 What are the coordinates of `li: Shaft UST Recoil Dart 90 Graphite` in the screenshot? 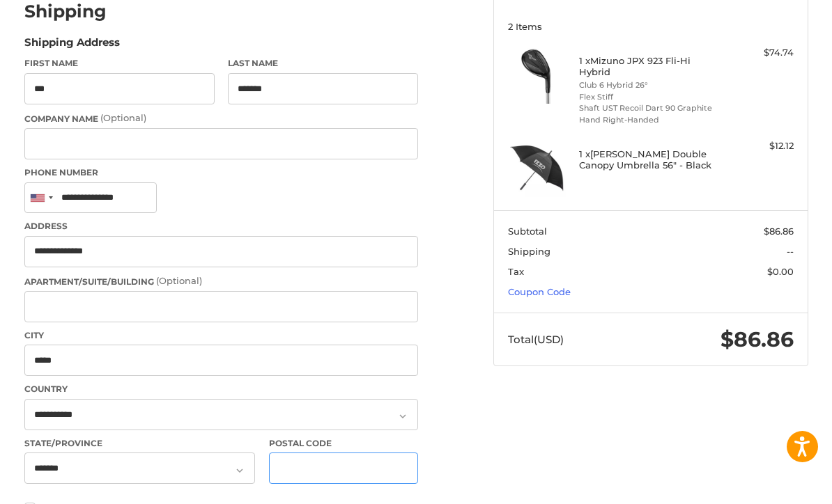 It's located at (649, 108).